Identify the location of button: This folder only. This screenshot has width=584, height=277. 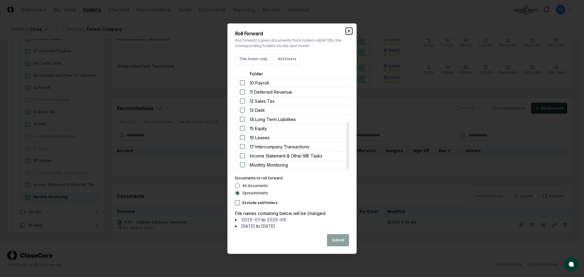
(253, 59).